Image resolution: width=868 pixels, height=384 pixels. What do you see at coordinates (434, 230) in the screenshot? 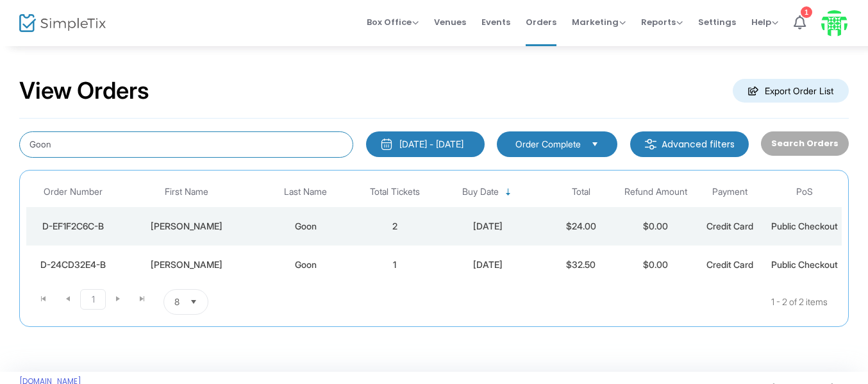
I see `div: Data table` at bounding box center [434, 230].